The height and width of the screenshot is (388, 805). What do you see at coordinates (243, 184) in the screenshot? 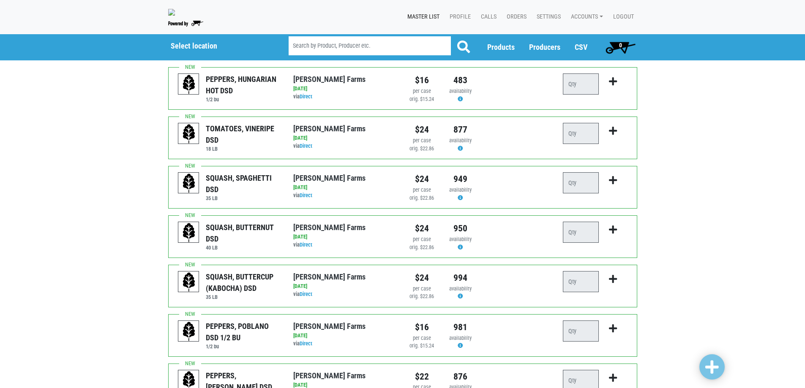
I see `div: SQUASH, SPAGHETTI DSD` at bounding box center [243, 184].